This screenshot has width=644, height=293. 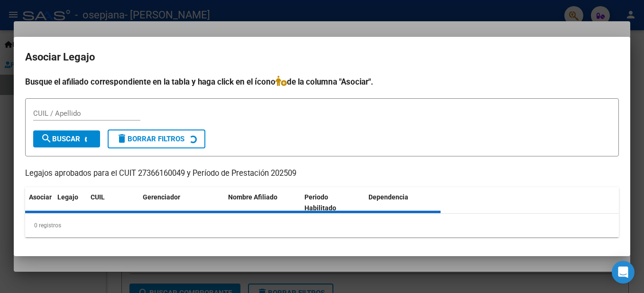 I want to click on span: Borrar Filtros, so click(x=151, y=140).